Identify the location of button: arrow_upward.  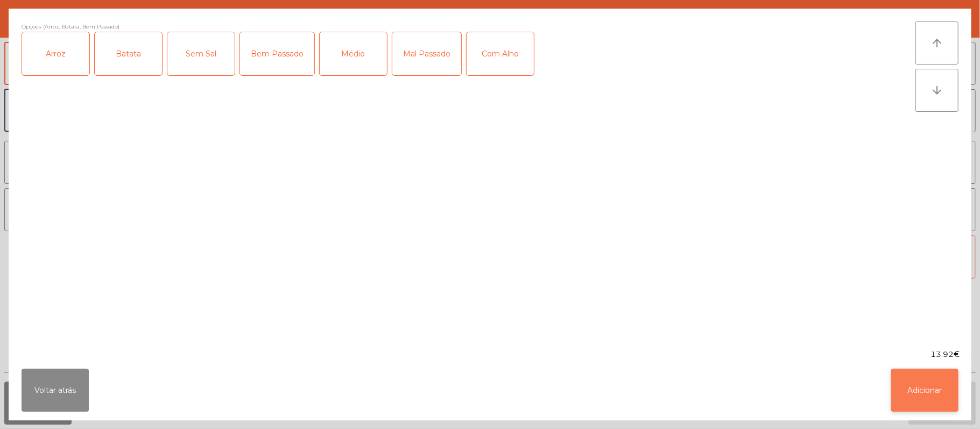
(937, 43).